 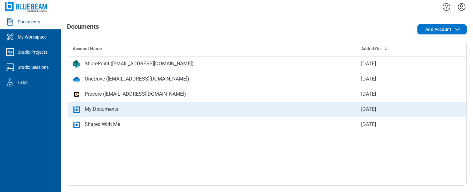 What do you see at coordinates (27, 7) in the screenshot?
I see `img: Bluebeam, Inc.` at bounding box center [27, 7].